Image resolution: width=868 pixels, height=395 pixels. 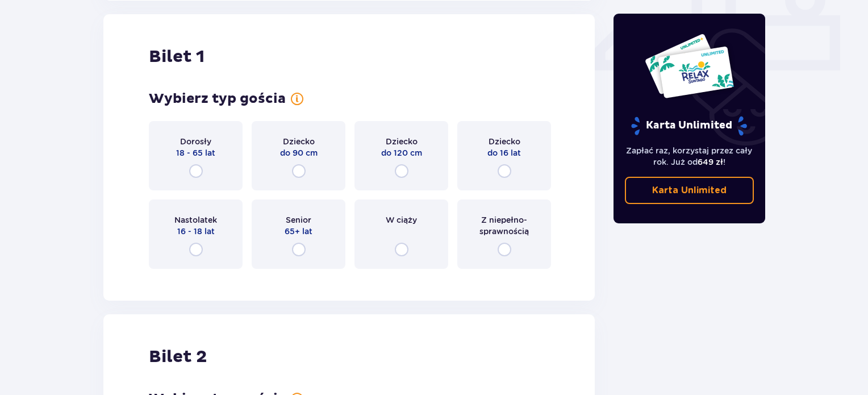 I want to click on p: do 90 cm, so click(x=299, y=153).